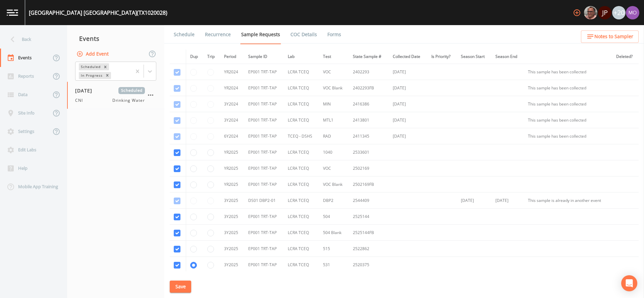 This screenshot has width=644, height=298. Describe the element at coordinates (264, 201) in the screenshot. I see `td: DS01 DBP2-01` at that location.